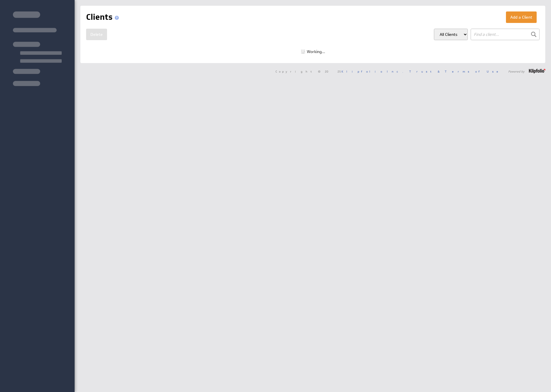 The image size is (551, 392). Describe the element at coordinates (537, 71) in the screenshot. I see `img: logo-footer.png` at that location.